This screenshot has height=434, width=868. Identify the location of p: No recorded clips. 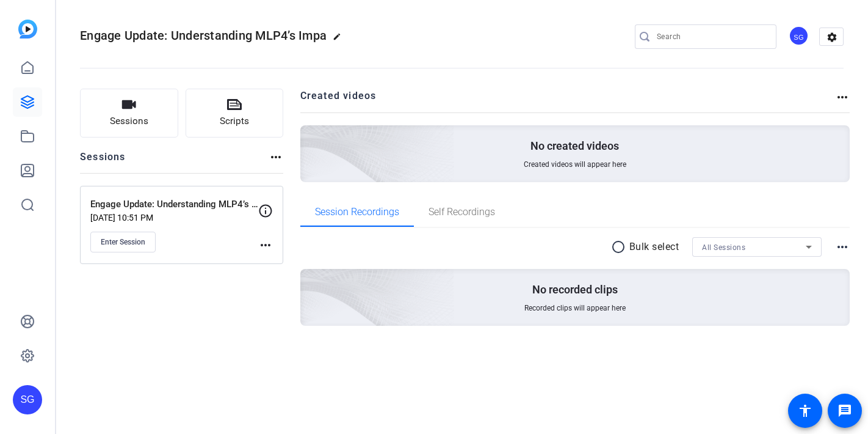
(575, 289).